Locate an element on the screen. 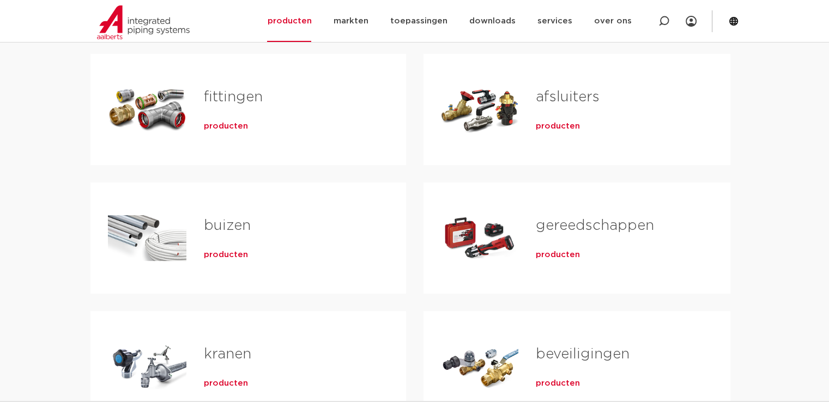 The image size is (829, 402). a: beveiligingen is located at coordinates (583, 354).